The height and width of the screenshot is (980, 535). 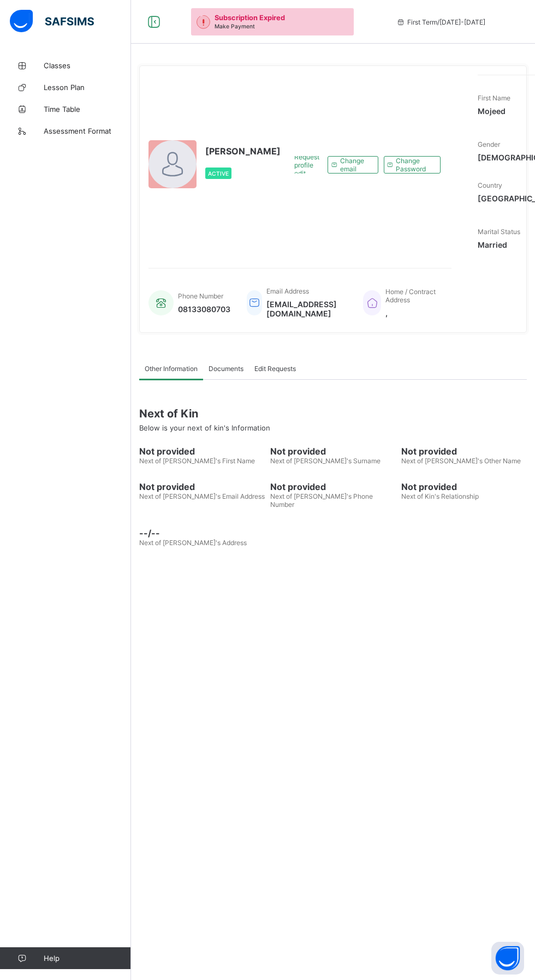 What do you see at coordinates (218, 173) in the screenshot?
I see `span: Active` at bounding box center [218, 173].